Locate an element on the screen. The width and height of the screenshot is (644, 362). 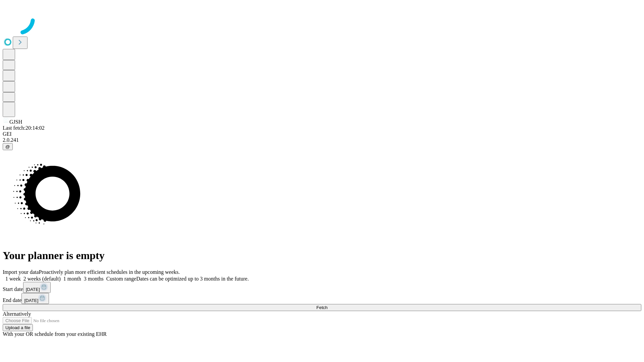
span: Dates can be optimized up to 3 months in the future. is located at coordinates (192, 279).